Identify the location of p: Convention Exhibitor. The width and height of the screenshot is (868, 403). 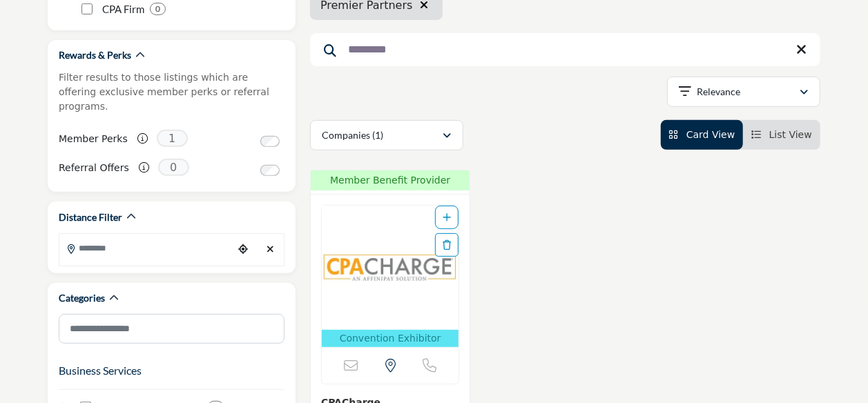
(390, 338).